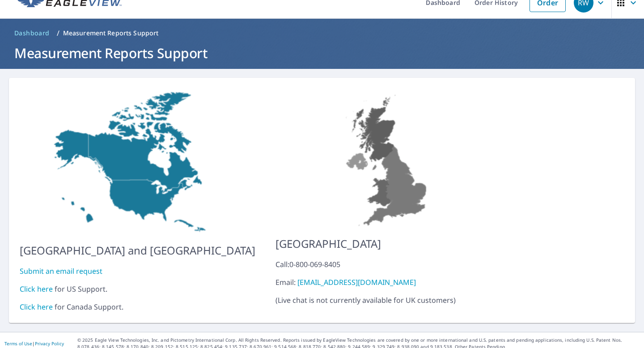  Describe the element at coordinates (49, 343) in the screenshot. I see `a: Privacy Policy` at that location.